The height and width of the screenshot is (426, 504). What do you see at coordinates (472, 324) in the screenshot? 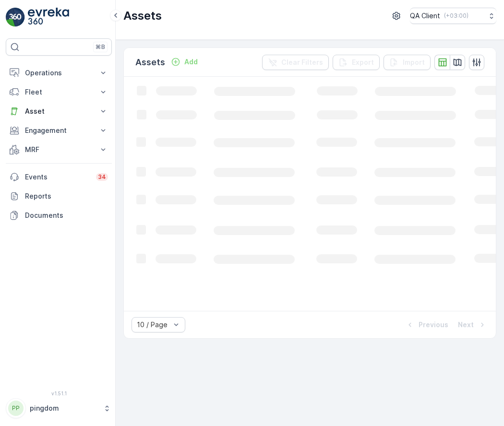
I see `button: Next` at bounding box center [472, 324].